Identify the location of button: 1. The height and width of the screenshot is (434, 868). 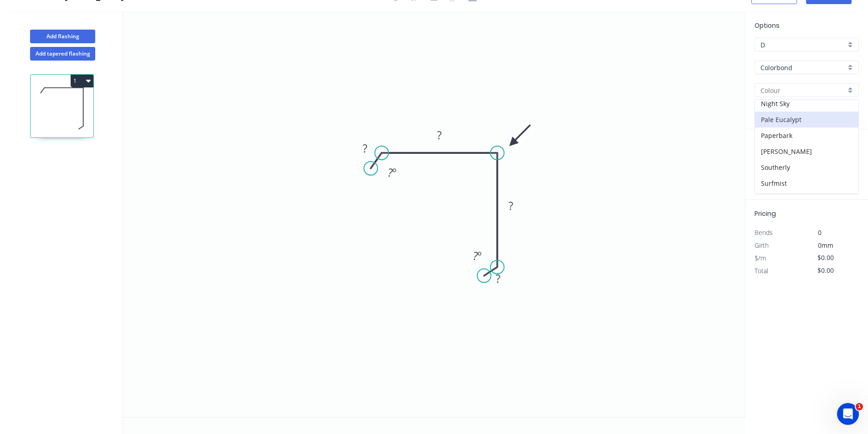
(82, 81).